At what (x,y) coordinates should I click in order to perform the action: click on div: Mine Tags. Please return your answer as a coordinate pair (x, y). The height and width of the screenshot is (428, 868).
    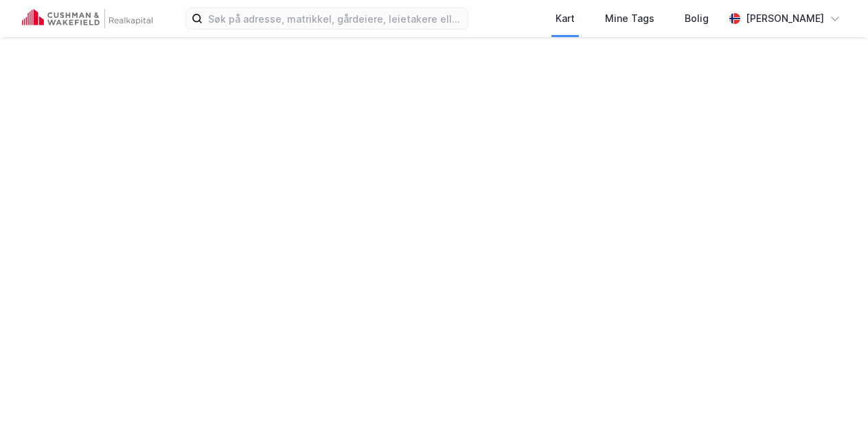
    Looking at the image, I should click on (629, 19).